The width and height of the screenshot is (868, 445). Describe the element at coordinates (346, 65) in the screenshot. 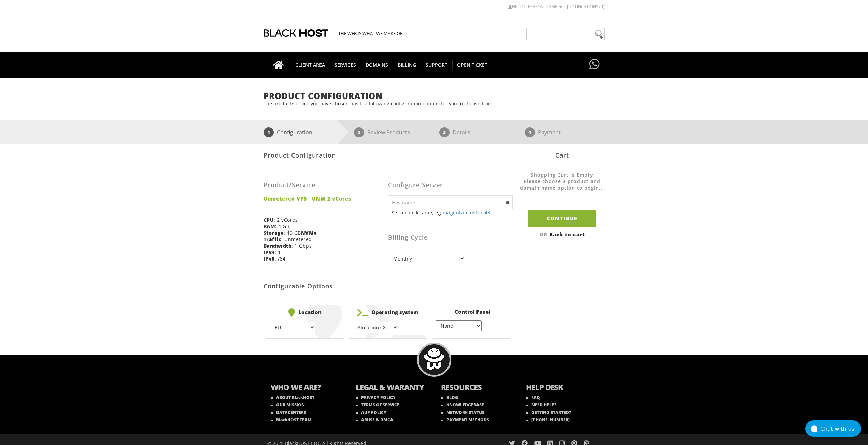

I see `span: SERVICES` at that location.